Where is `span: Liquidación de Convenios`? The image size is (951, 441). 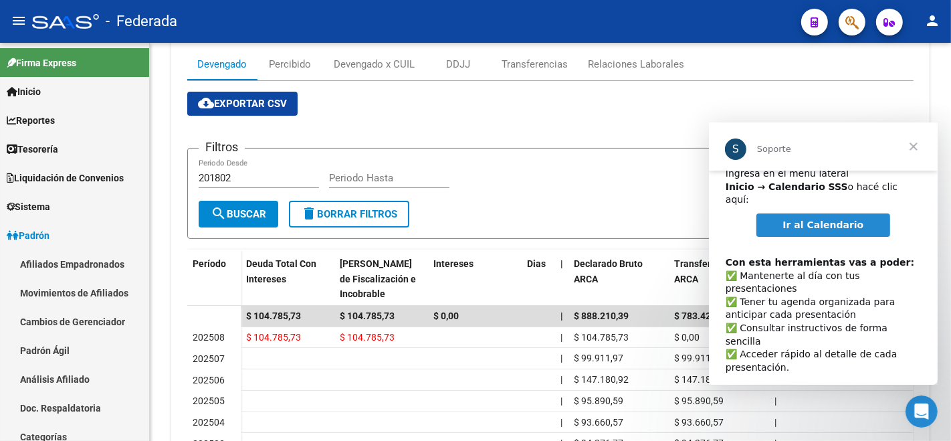
span: Liquidación de Convenios is located at coordinates (65, 178).